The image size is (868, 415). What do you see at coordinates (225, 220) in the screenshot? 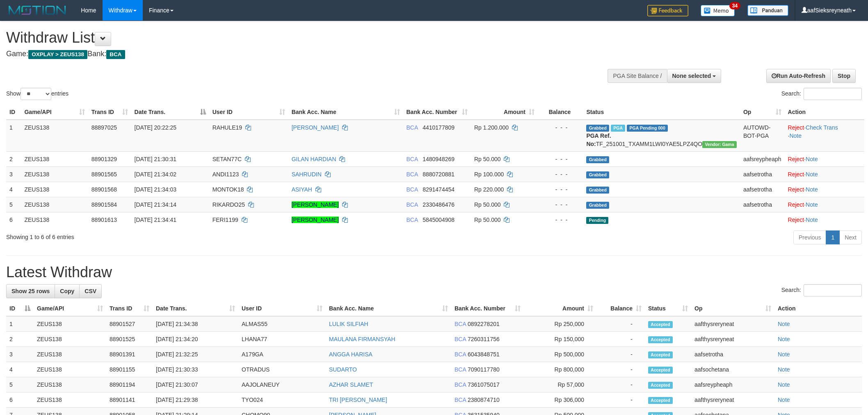
I see `span: FERI1199` at bounding box center [225, 220].